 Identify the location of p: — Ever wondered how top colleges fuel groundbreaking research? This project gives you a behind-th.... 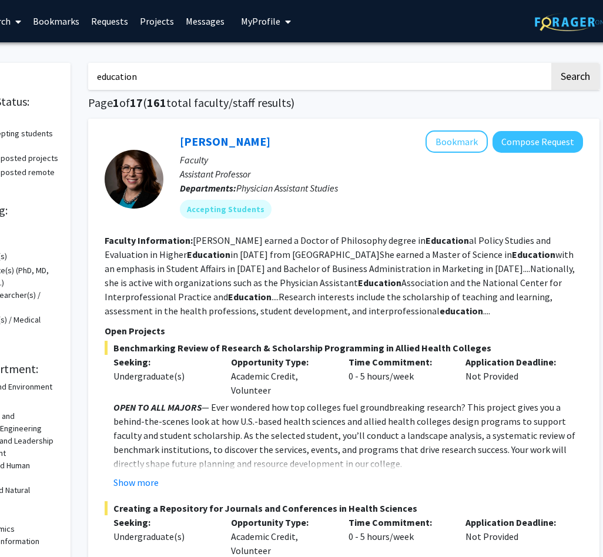
(348, 435).